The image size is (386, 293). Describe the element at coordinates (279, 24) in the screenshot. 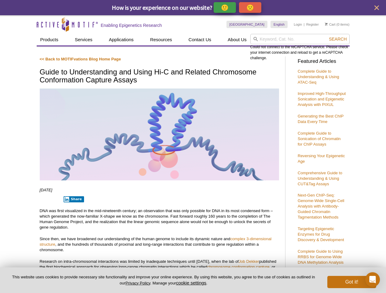

I see `a: English` at that location.